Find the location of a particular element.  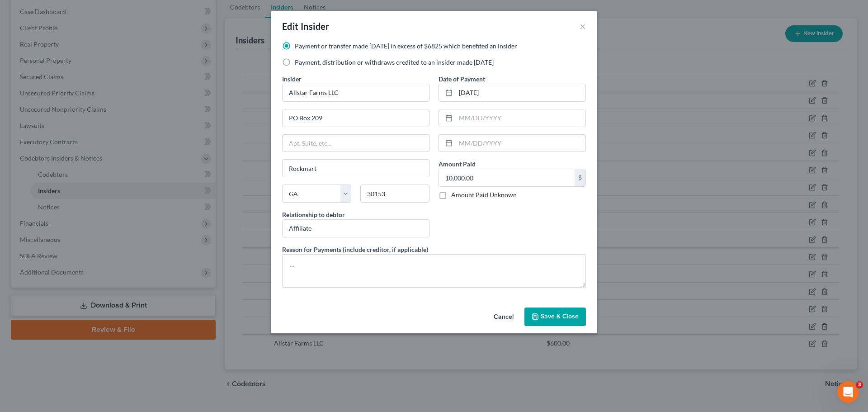

input: Enter city is located at coordinates (356, 168).